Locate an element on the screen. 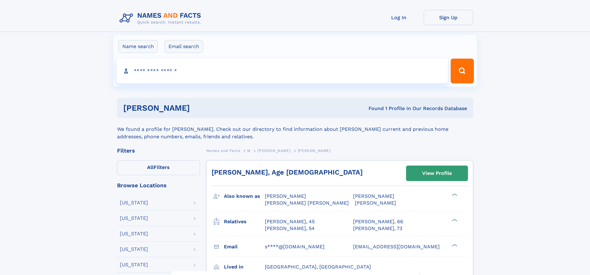 Image resolution: width=590 pixels, height=275 pixels. label: Name search is located at coordinates (138, 46).